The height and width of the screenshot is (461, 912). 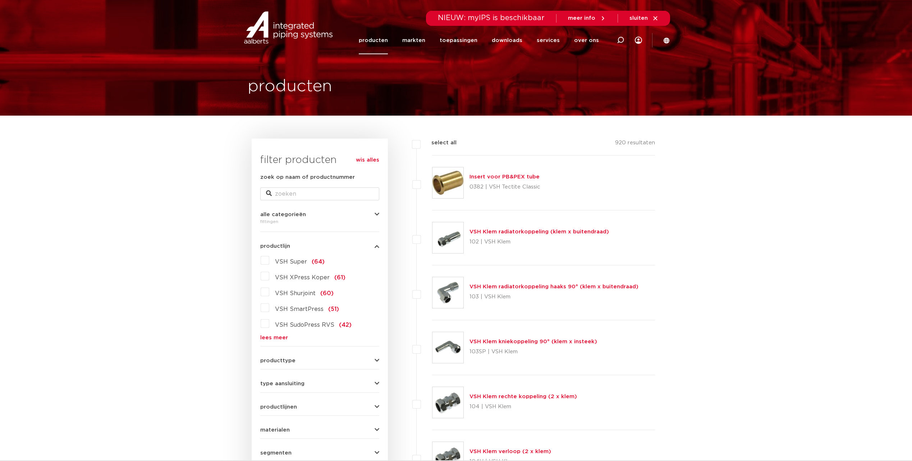 I want to click on span: (61), so click(x=340, y=278).